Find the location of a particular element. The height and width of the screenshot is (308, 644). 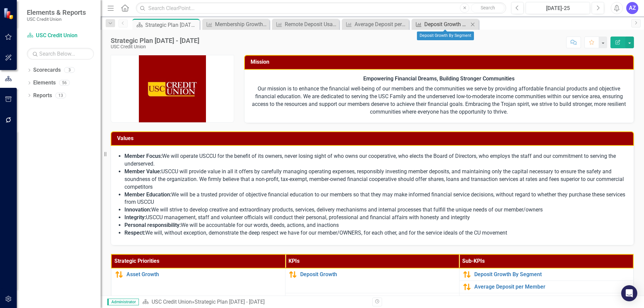

h3: Values is located at coordinates (374, 138).